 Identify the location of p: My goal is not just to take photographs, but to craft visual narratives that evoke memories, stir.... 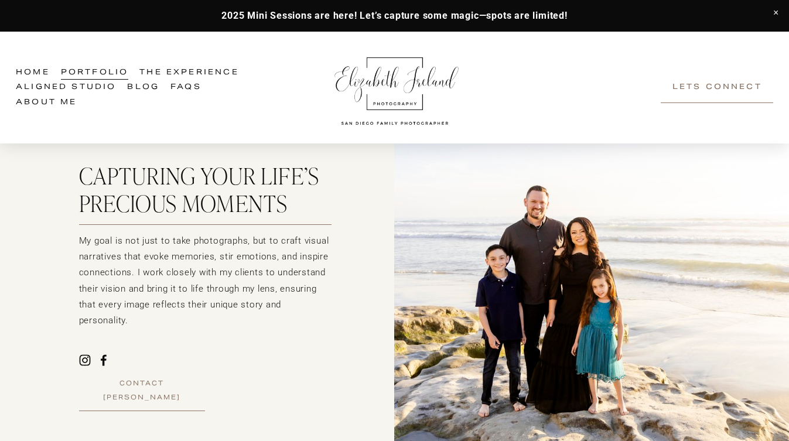
(205, 281).